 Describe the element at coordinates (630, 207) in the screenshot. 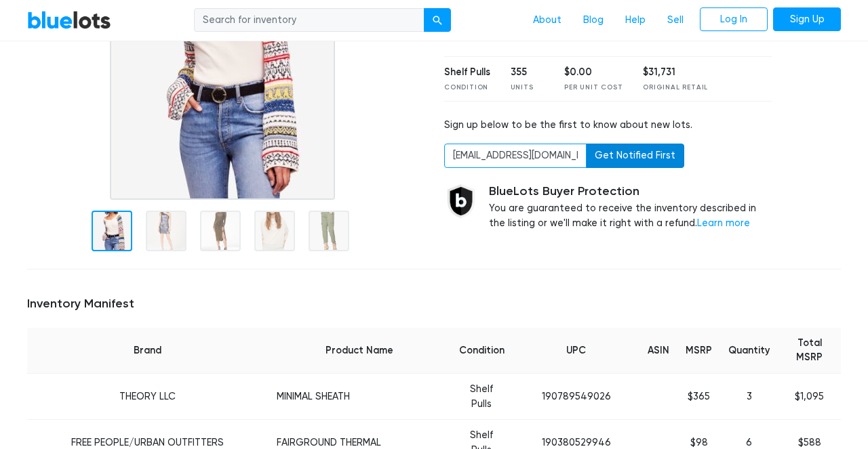

I see `div: You are guaranteed to receive the inventory described in the listing or we'll make it right with ...` at that location.